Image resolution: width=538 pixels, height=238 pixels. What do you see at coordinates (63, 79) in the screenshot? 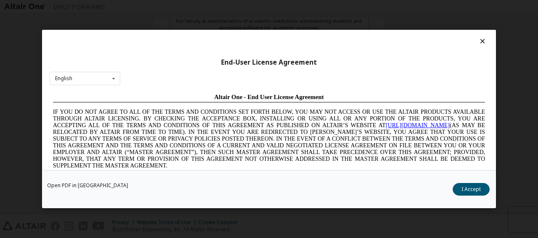
I see `div: English` at bounding box center [63, 79].